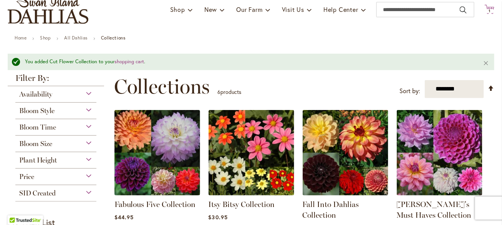 The width and height of the screenshot is (502, 225). What do you see at coordinates (36, 94) in the screenshot?
I see `span: Availability` at bounding box center [36, 94].